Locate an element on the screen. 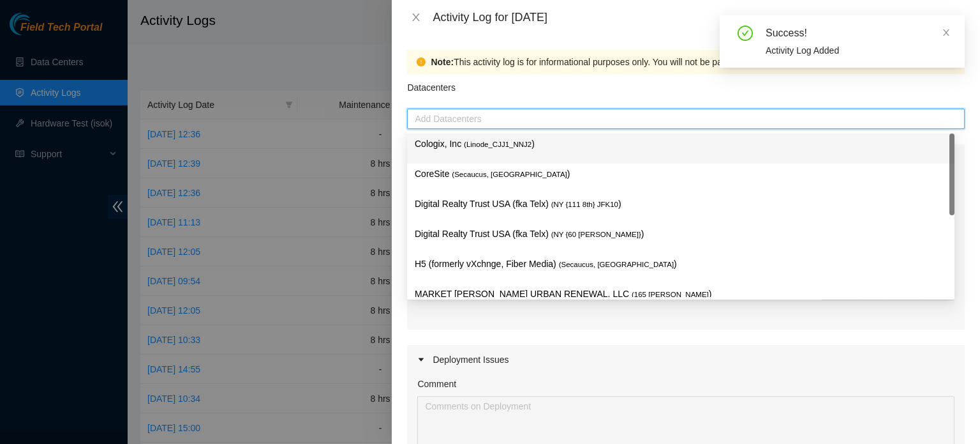 The width and height of the screenshot is (980, 444). label: Comment is located at coordinates (436, 384).